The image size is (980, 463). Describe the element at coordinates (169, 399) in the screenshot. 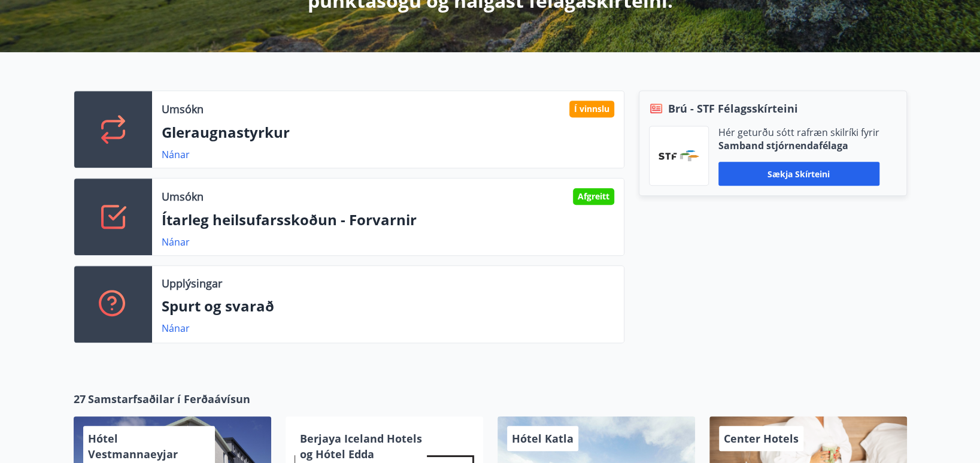

I see `span: Samstarfsaðilar í Ferðaávísun` at that location.